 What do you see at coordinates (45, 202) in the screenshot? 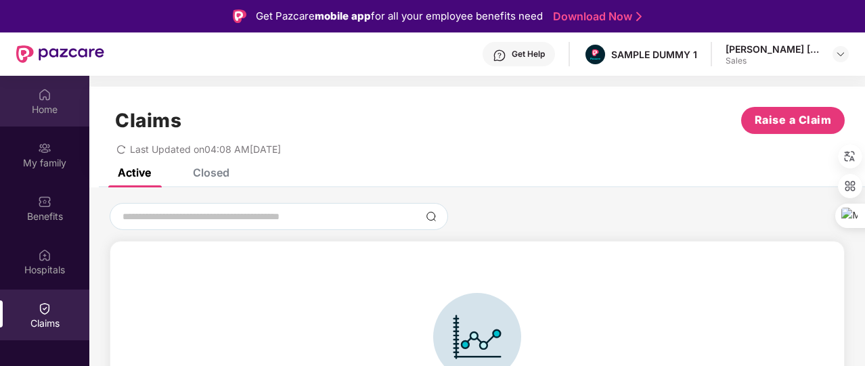
I see `img: svg+xml;base64,PHN2ZyBpZD0iQmVuZWZpdHMiIHhtbG5zPSJodHRwOi8vd3d3LnczLm9yZy8yMDAwL3N2ZyIgd2lkdGg9Ij...` at bounding box center [45, 202].